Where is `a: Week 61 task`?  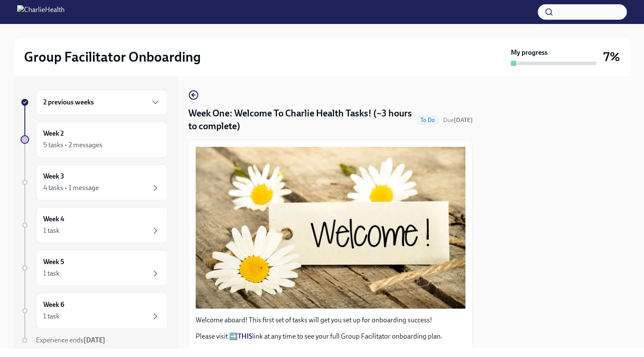
a: Week 61 task is located at coordinates (94, 311).